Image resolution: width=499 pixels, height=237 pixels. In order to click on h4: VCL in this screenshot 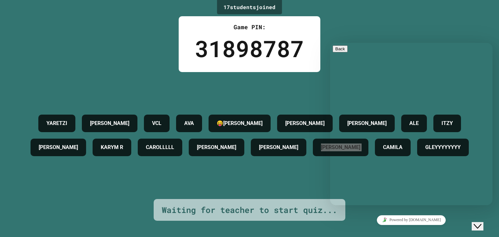, I will do `click(156, 123)`.